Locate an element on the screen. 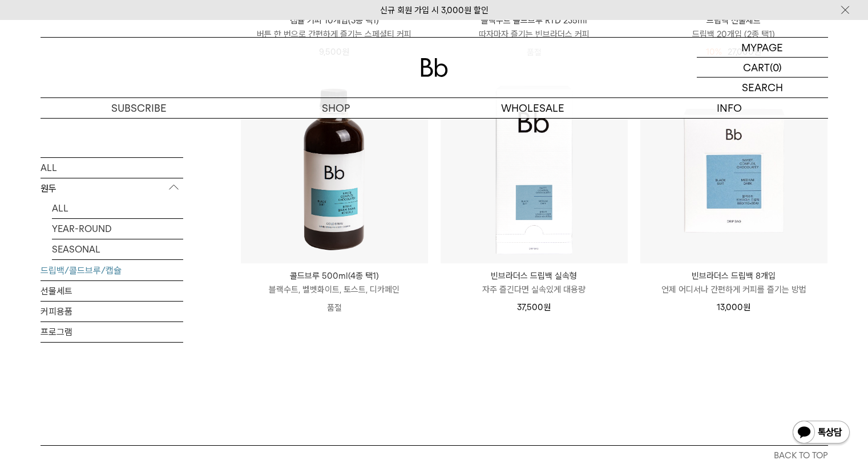  a: SEASONAL is located at coordinates (118, 249).